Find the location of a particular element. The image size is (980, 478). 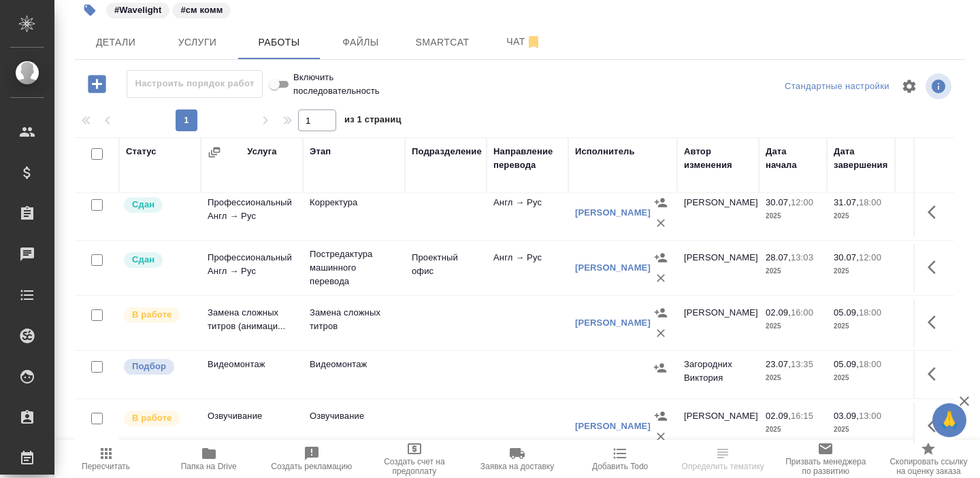

p: 13:00 is located at coordinates (870, 416).